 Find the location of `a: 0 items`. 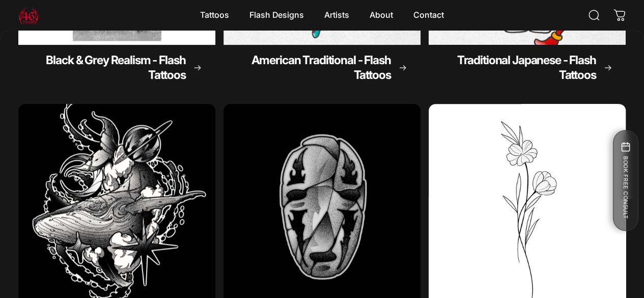

a: 0 items is located at coordinates (620, 15).